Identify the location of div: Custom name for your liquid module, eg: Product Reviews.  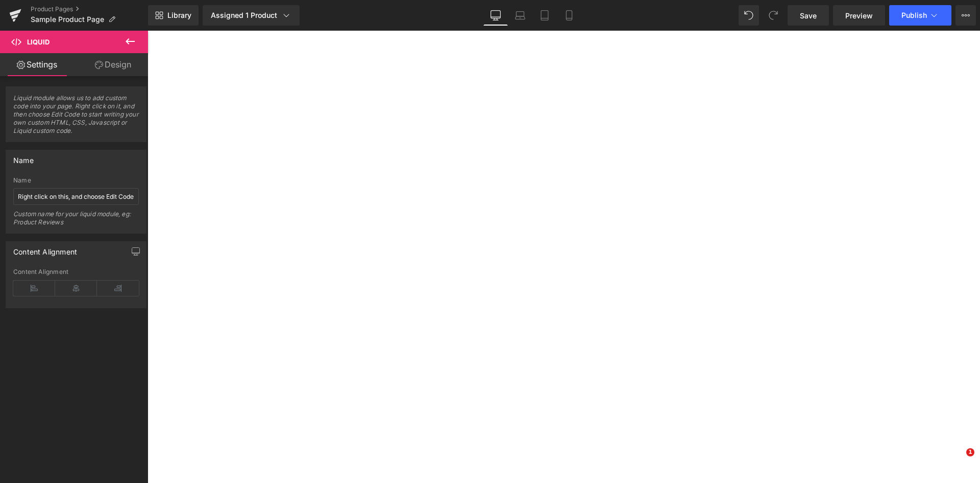
(76, 221).